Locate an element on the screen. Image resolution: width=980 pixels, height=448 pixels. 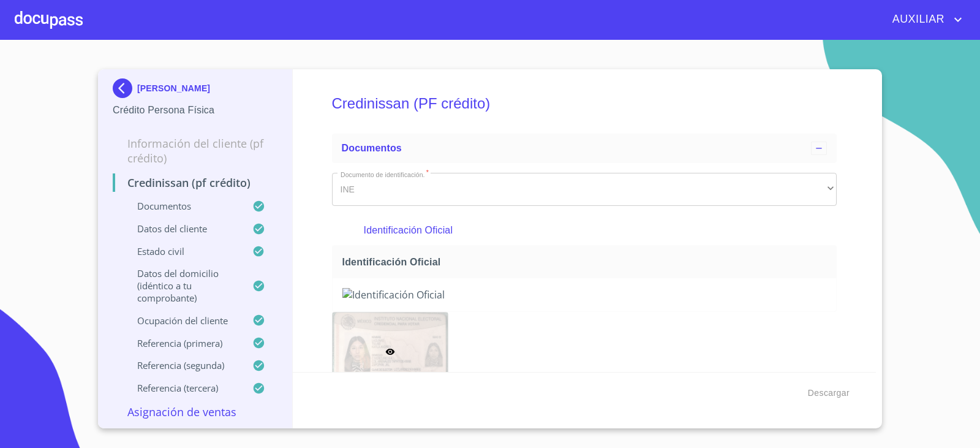
img: Identificación Oficial is located at coordinates (584, 295).